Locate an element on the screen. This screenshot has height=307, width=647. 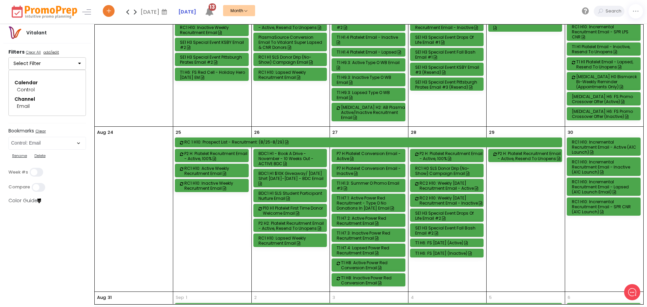
div: T1 H1.3: Summer O Promo Email #3 is located at coordinates (369, 186).